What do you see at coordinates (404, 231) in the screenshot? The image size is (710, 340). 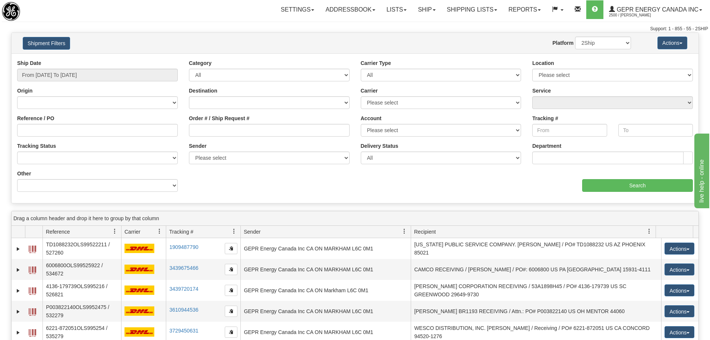 I see `a: Sender filter column settings` at bounding box center [404, 231].